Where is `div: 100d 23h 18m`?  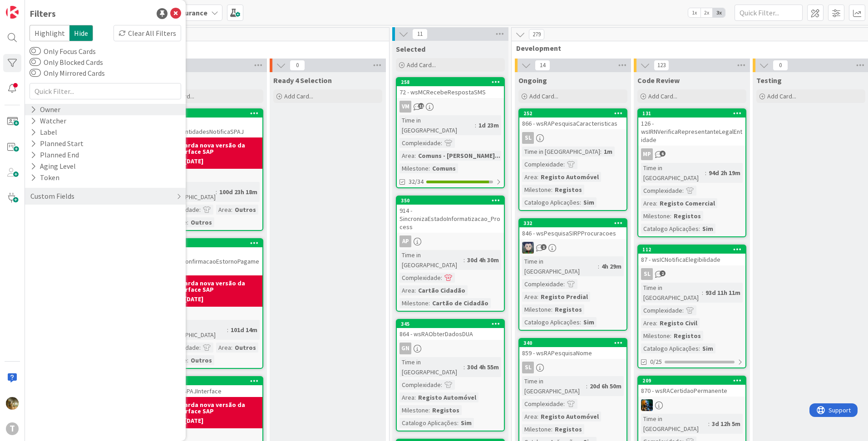
div: 100d 23h 18m is located at coordinates (238, 192).